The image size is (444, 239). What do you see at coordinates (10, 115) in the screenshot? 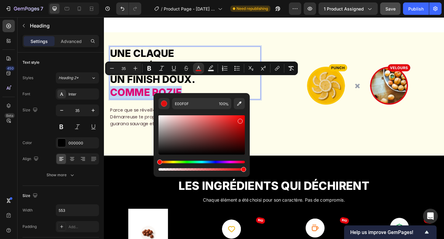
I see `div: Beta` at bounding box center [10, 115].